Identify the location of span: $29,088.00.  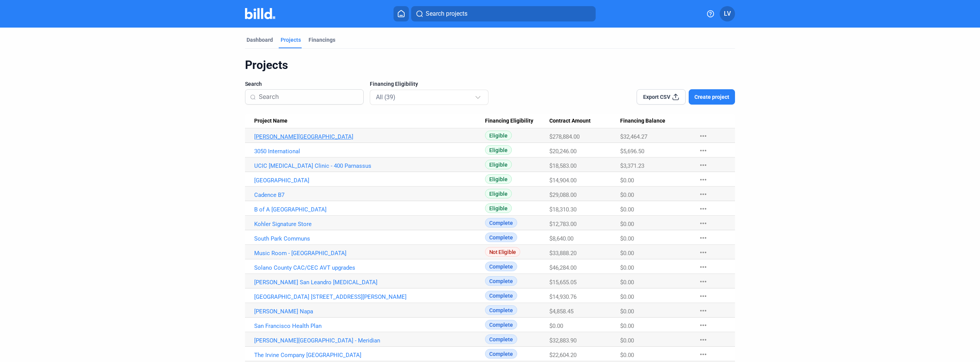
(563, 195).